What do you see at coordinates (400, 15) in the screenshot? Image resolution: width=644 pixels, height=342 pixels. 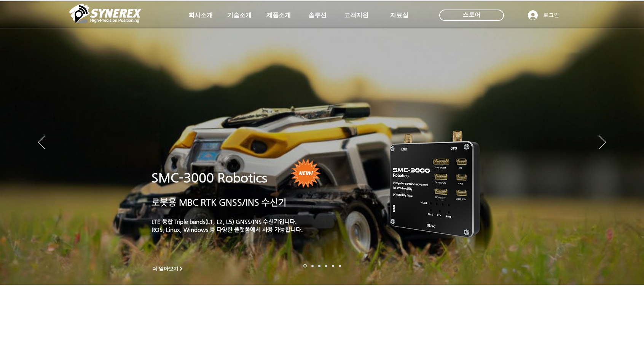 I see `a: 자료실` at bounding box center [400, 15].